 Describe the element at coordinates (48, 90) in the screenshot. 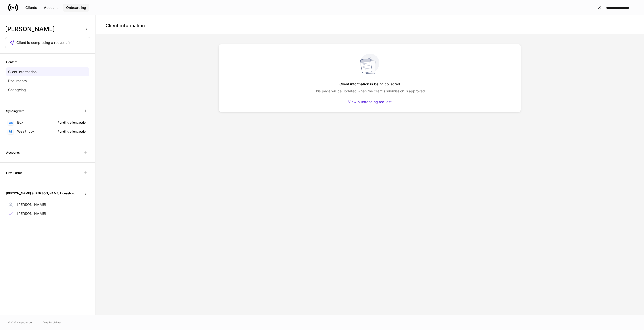

I see `a: Changelog` at that location.